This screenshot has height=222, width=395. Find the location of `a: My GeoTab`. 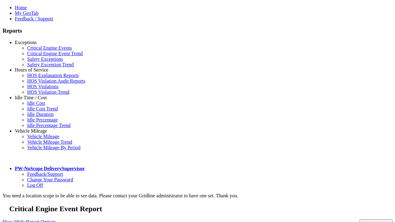

a: My GeoTab is located at coordinates (27, 13).